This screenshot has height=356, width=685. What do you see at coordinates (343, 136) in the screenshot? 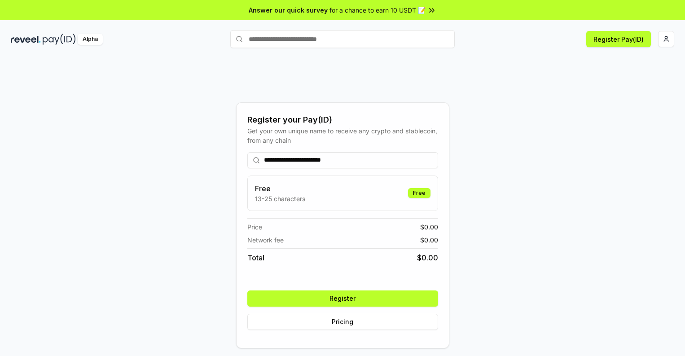
I see `div: Get your own unique name to receive any crypto and stablecoin, from any chain` at bounding box center [343, 136].